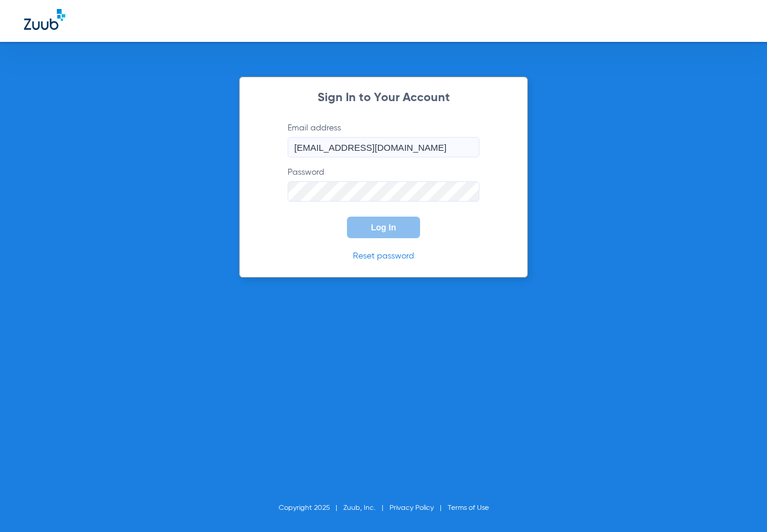  I want to click on input: Email address, so click(384, 147).